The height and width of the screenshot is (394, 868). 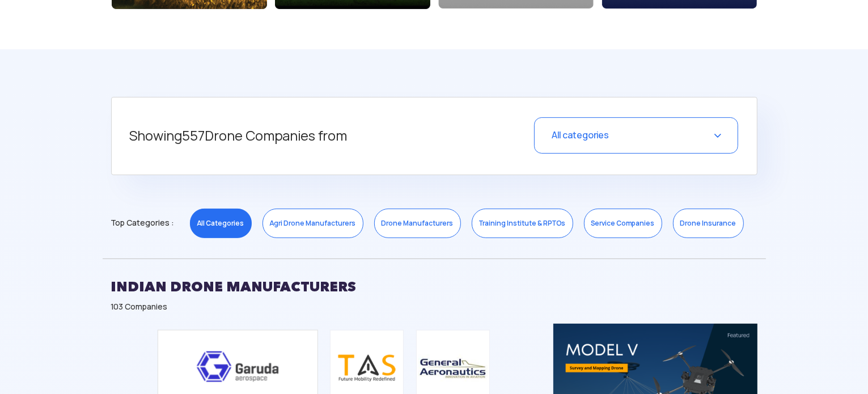 What do you see at coordinates (434, 307) in the screenshot?
I see `div: 103 Companies` at bounding box center [434, 307].